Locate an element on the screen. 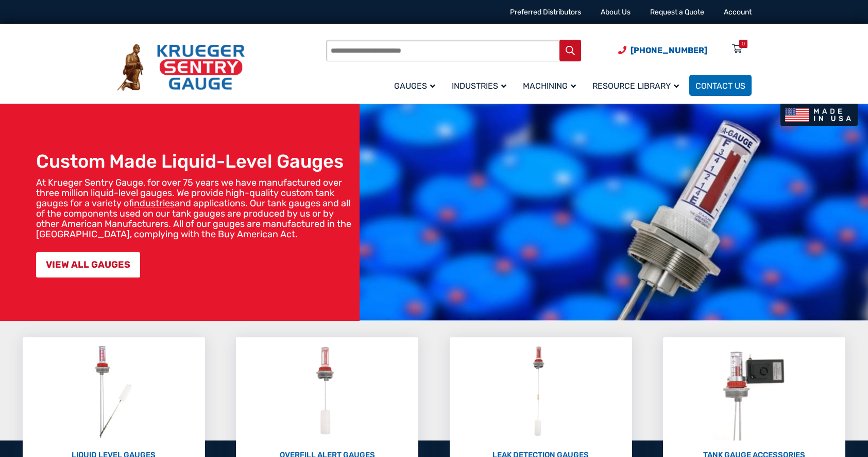 The image size is (868, 457). h1: Custom Made Liquid-Level Gauges is located at coordinates (195, 161).